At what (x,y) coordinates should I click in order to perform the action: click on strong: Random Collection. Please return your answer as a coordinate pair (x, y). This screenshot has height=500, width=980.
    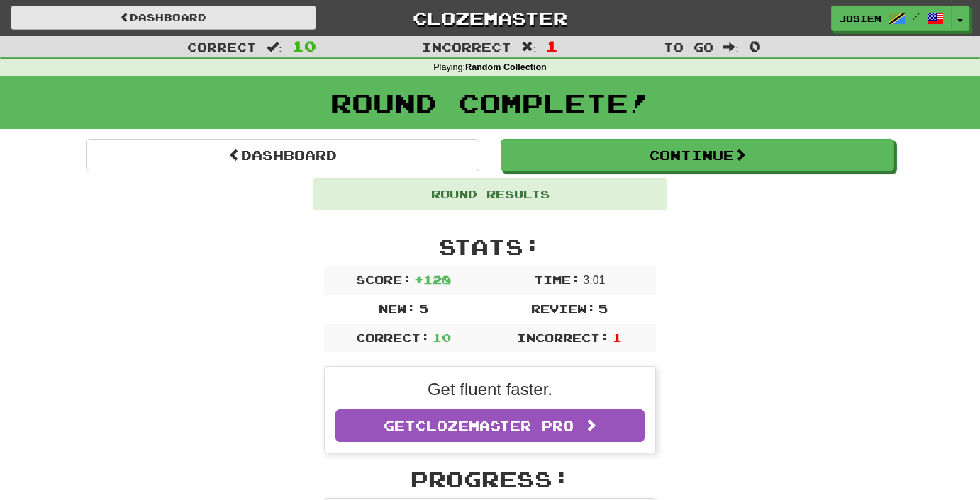
    Looking at the image, I should click on (506, 68).